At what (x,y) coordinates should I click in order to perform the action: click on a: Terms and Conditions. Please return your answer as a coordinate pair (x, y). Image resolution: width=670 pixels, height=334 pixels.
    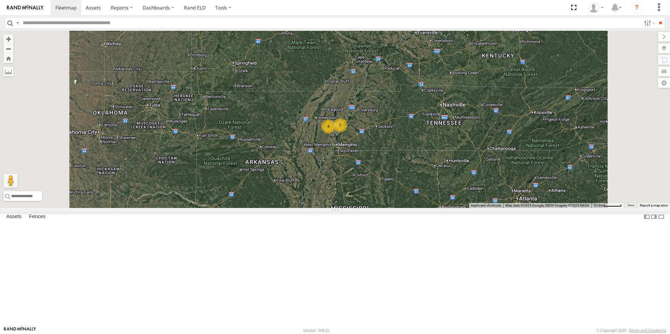
    Looking at the image, I should click on (648, 331).